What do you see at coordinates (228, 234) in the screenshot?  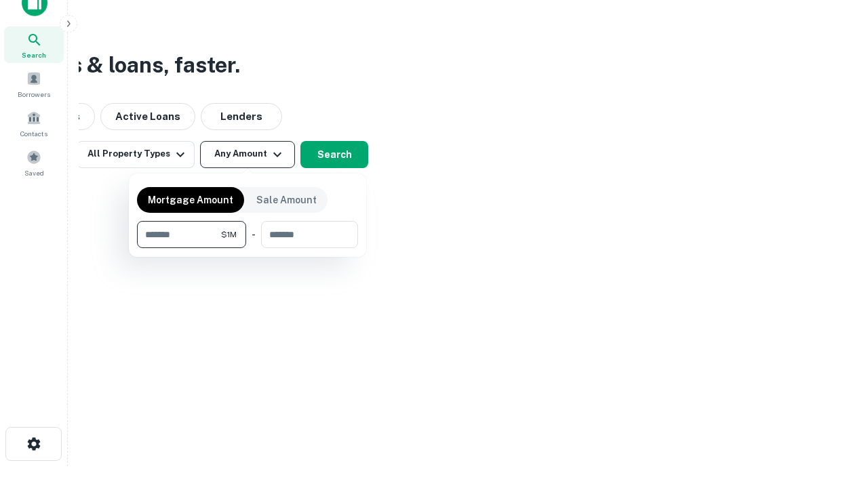 I see `span: $1M` at bounding box center [228, 234].